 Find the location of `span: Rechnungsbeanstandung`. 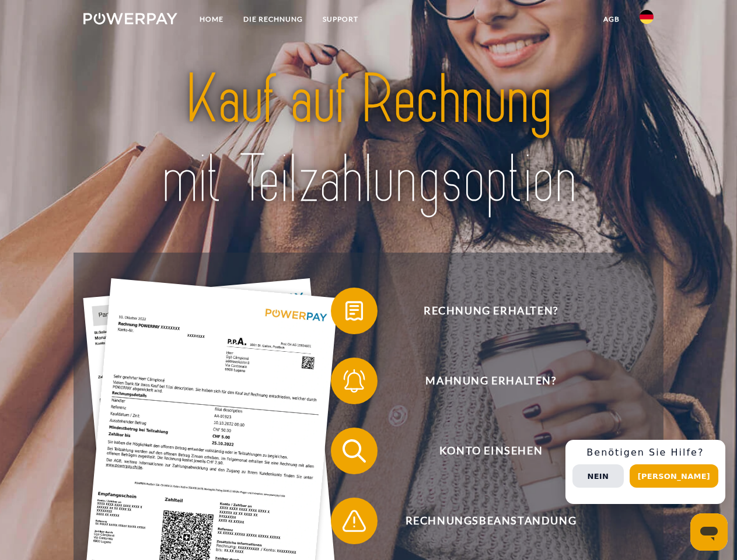

span: Rechnungsbeanstandung is located at coordinates (490, 521).